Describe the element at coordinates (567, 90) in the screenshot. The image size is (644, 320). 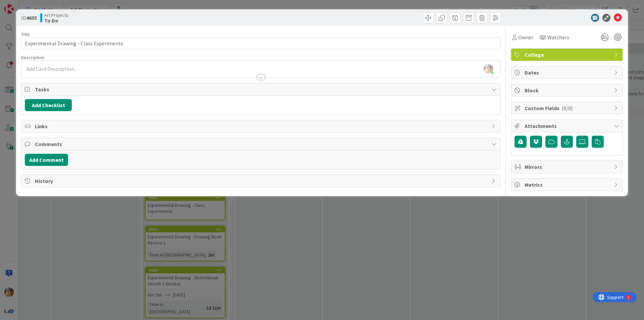
I see `span: Block` at that location.